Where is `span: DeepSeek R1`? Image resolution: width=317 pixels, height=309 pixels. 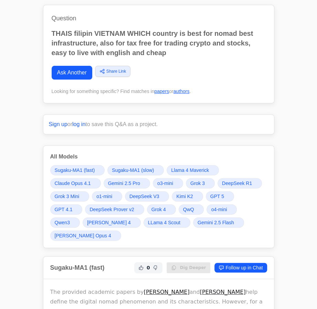
span: DeepSeek R1 is located at coordinates (237, 183).